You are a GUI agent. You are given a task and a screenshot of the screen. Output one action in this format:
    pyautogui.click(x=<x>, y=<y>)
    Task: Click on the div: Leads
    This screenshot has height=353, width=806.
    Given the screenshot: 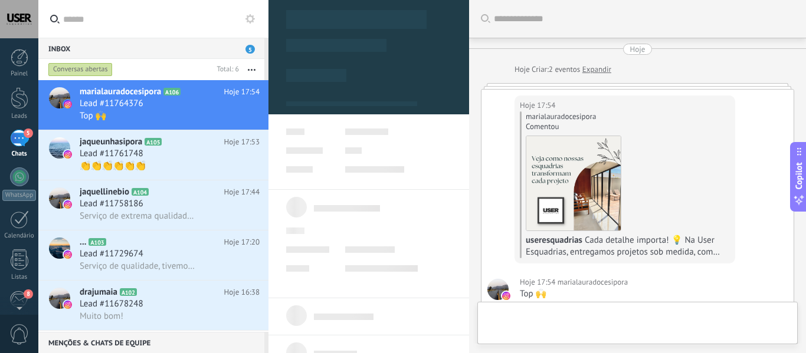 What is the action you would take?
    pyautogui.click(x=19, y=116)
    